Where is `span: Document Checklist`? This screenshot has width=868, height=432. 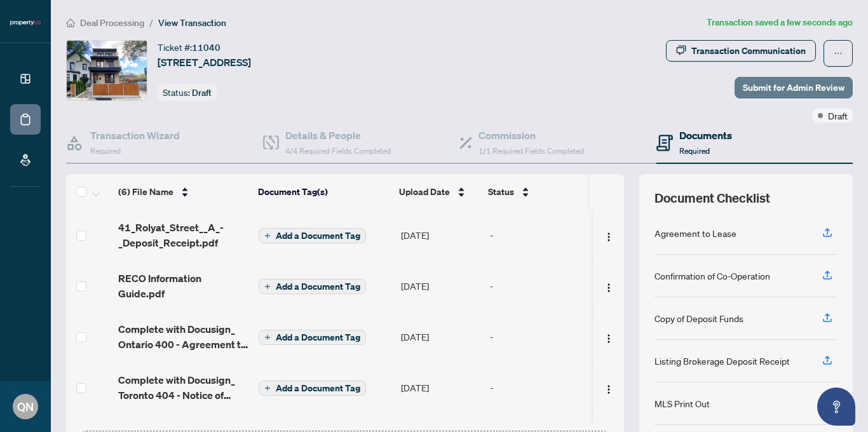
span: Document Checklist is located at coordinates (712, 198).